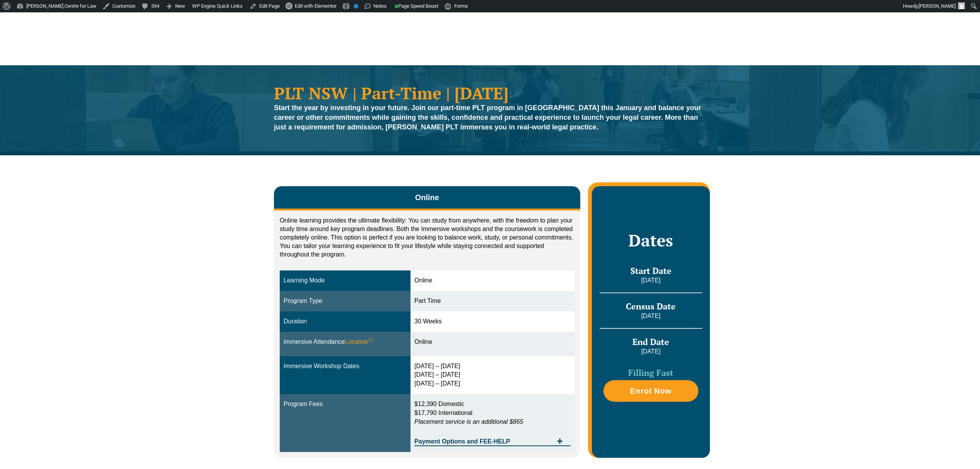 This screenshot has height=469, width=980. What do you see at coordinates (427, 198) in the screenshot?
I see `span: Online` at bounding box center [427, 198].